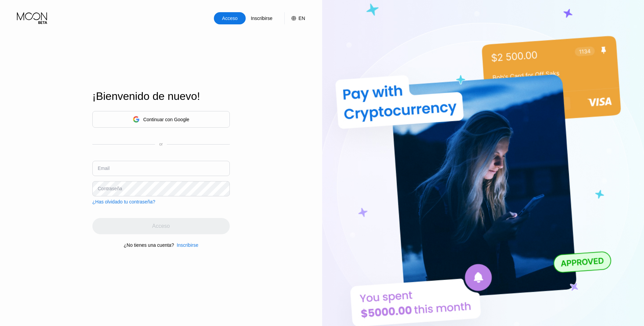 This screenshot has width=644, height=326. I want to click on div: ¡Bienvenido de nuevo!, so click(161, 96).